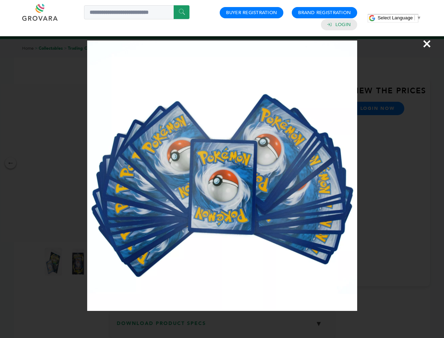 The width and height of the screenshot is (444, 338). I want to click on a: Select Language​, so click(399, 18).